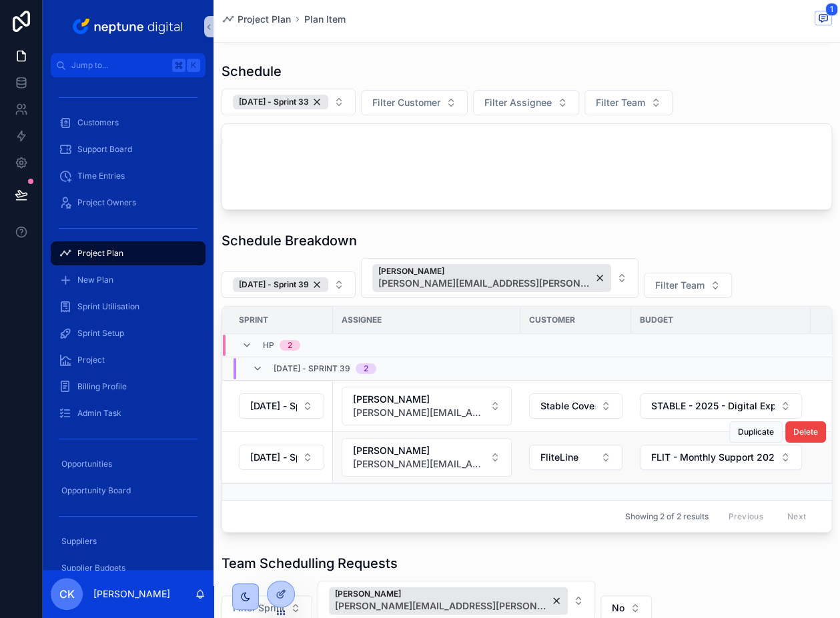  I want to click on a: Suppliers, so click(128, 542).